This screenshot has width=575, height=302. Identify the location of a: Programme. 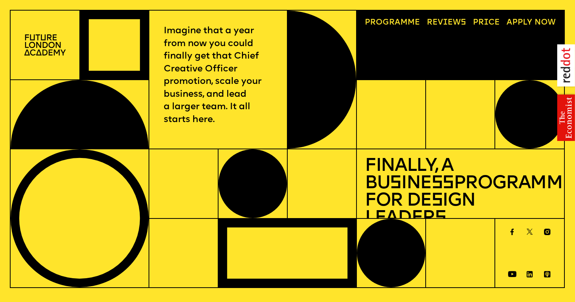
(392, 23).